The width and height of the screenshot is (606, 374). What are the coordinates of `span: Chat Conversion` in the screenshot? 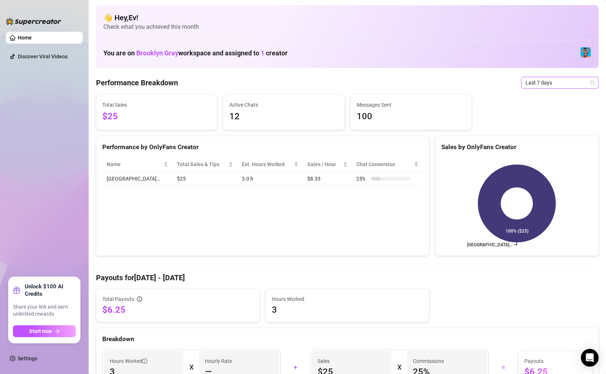 It's located at (384, 164).